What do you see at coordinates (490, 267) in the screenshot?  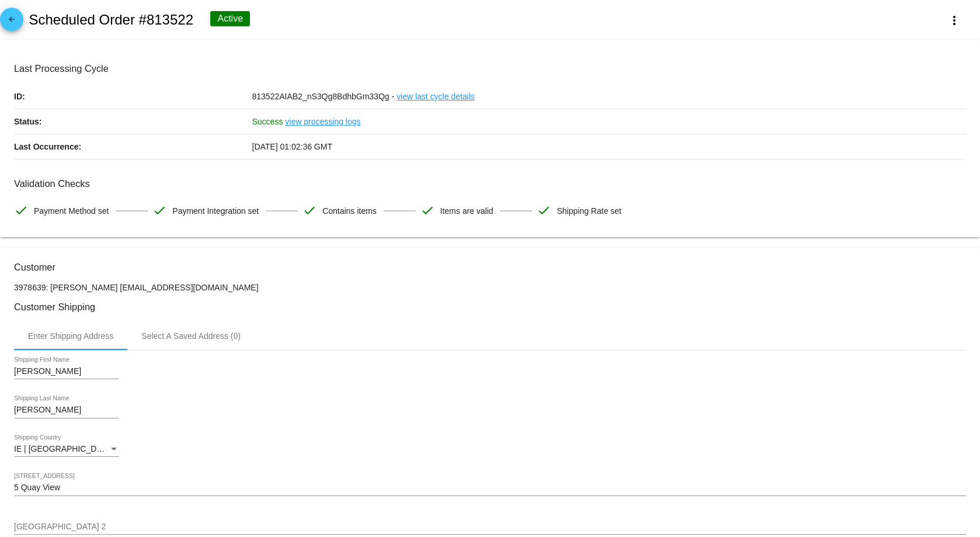 I see `h3: Customer` at bounding box center [490, 267].